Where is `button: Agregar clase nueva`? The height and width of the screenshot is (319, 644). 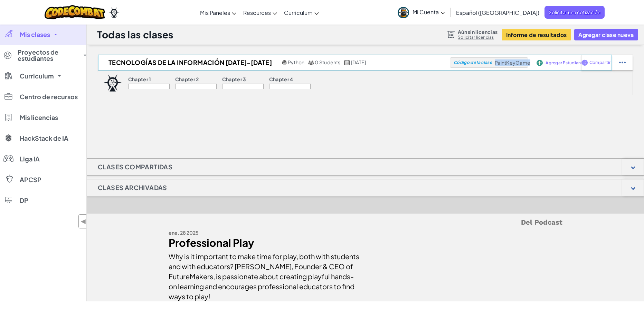
button: Agregar clase nueva is located at coordinates (606, 34).